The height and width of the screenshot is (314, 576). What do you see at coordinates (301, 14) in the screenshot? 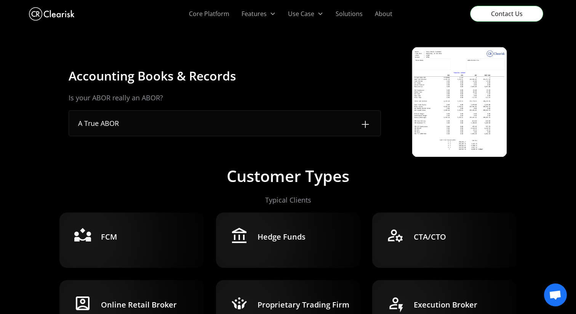
I see `div: Use Case` at bounding box center [301, 14].